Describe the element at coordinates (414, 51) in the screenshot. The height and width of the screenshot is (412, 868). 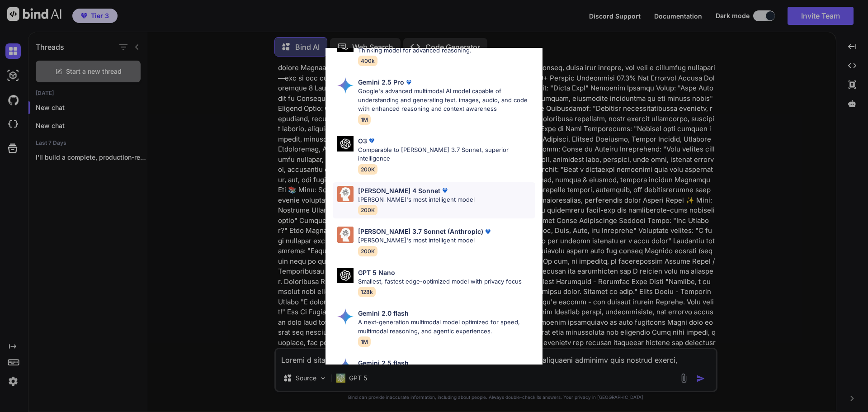
I see `p: Thinking model for advanced reasoning.` at that location.